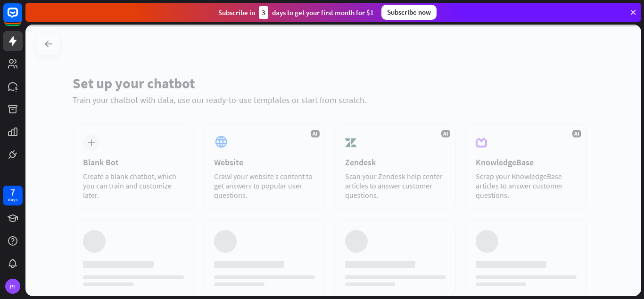  Describe the element at coordinates (12, 200) in the screenshot. I see `div: days` at that location.